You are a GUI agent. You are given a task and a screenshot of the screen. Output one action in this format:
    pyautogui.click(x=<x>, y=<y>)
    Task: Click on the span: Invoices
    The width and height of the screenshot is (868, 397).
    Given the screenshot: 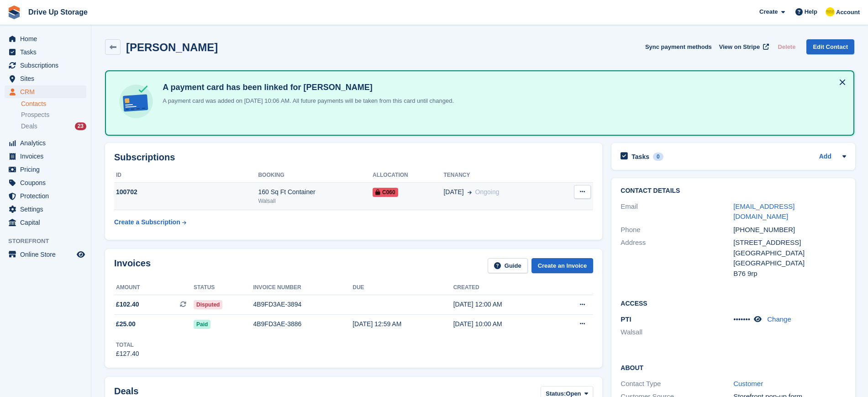 What is the action you would take?
    pyautogui.click(x=48, y=157)
    